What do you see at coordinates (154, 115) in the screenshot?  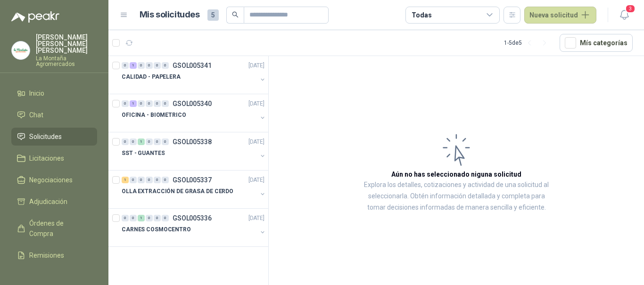 I see `p: OFICINA - BIOMETRICO` at bounding box center [154, 115].